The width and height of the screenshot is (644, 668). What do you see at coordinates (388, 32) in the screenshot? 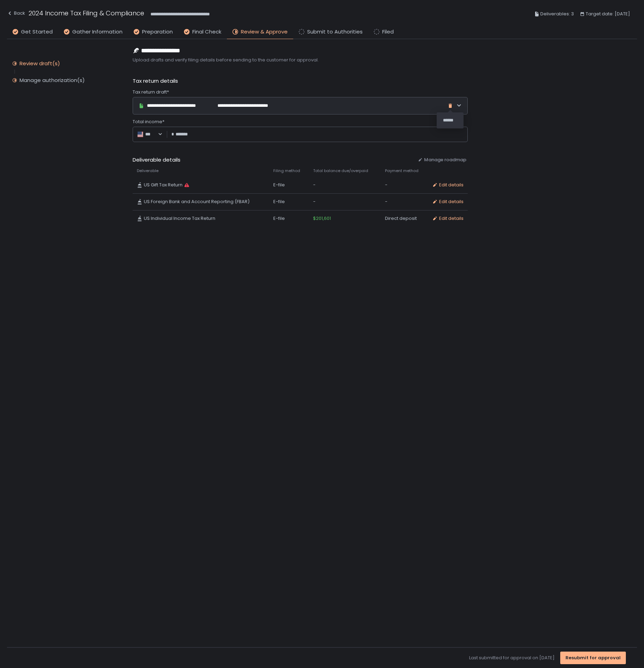
I see `span: Filed` at bounding box center [388, 32].